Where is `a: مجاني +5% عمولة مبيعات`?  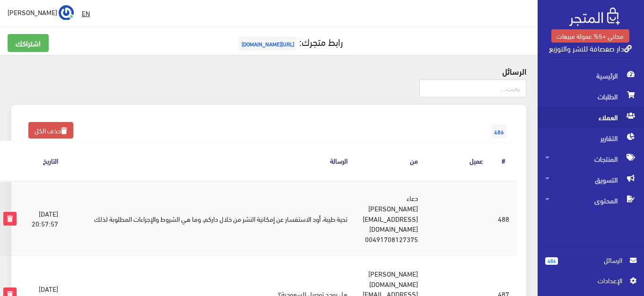 a: مجاني +5% عمولة مبيعات is located at coordinates (590, 36).